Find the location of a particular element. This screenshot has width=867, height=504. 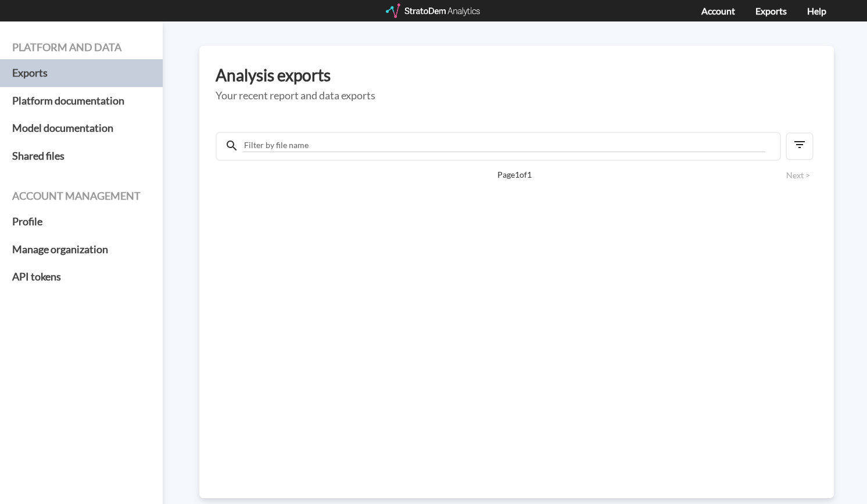

a: Account is located at coordinates (718, 10).